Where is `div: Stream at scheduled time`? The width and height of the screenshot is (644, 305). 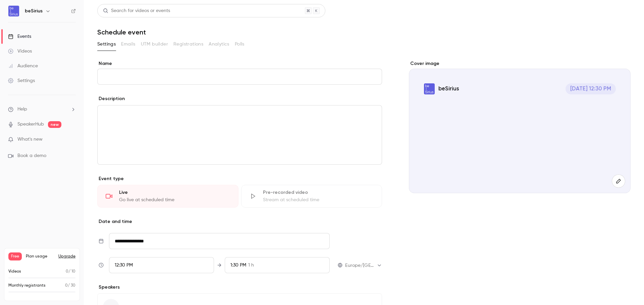 div: Stream at scheduled time is located at coordinates (318, 200).